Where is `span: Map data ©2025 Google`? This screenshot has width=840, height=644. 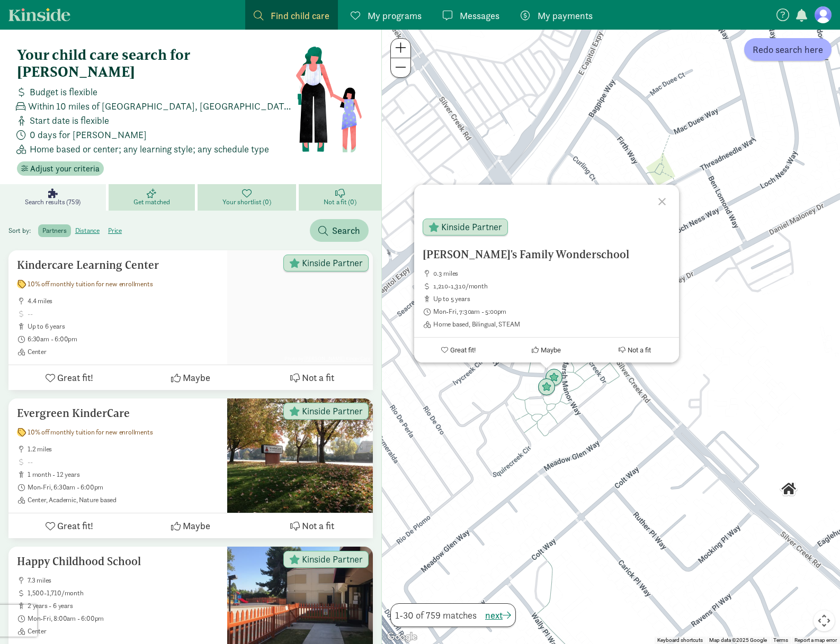 span: Map data ©2025 Google is located at coordinates (738, 640).